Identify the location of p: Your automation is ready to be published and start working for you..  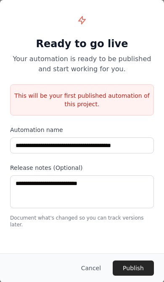
(82, 64).